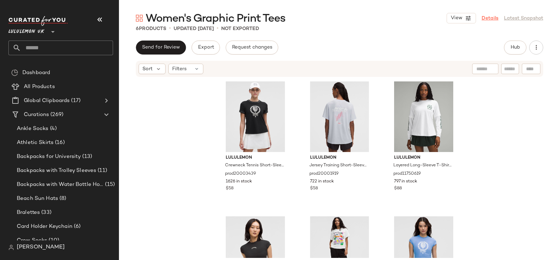  I want to click on img: LW3JBRS_032507_1, so click(339, 117).